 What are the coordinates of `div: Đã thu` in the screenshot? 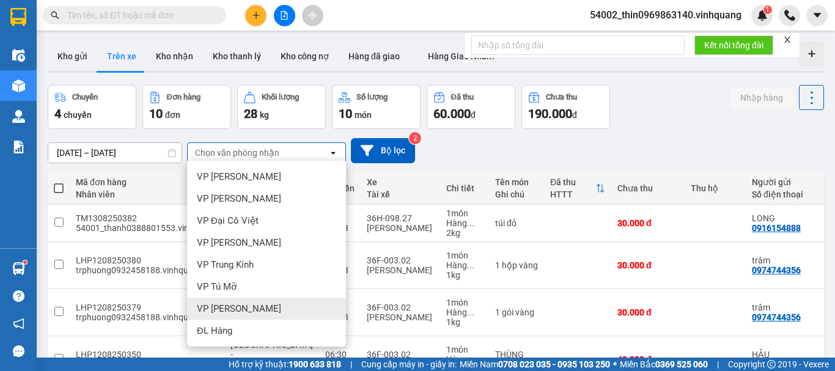 It's located at (462, 97).